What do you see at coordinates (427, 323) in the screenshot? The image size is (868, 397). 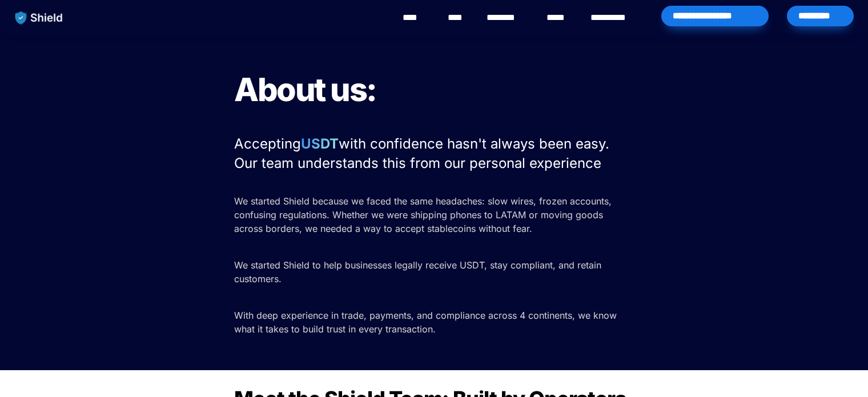 I see `span: With deep experience in trade, payments, and compliance across 4 continents, we know what it take...` at bounding box center [427, 323].